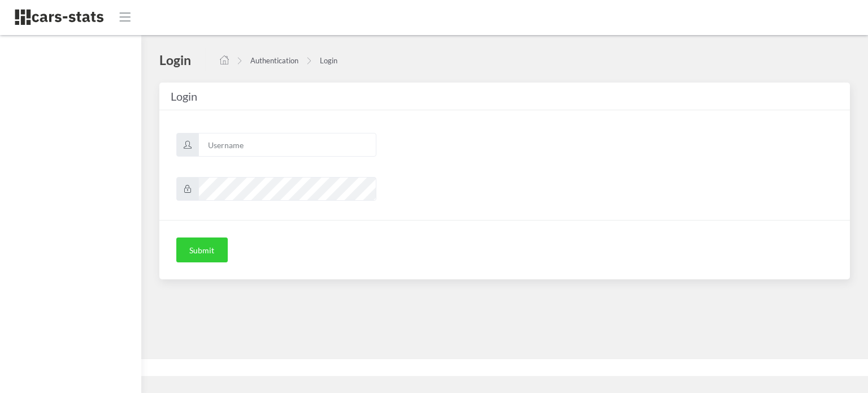 The height and width of the screenshot is (393, 868). Describe the element at coordinates (202, 250) in the screenshot. I see `button: Submit` at that location.